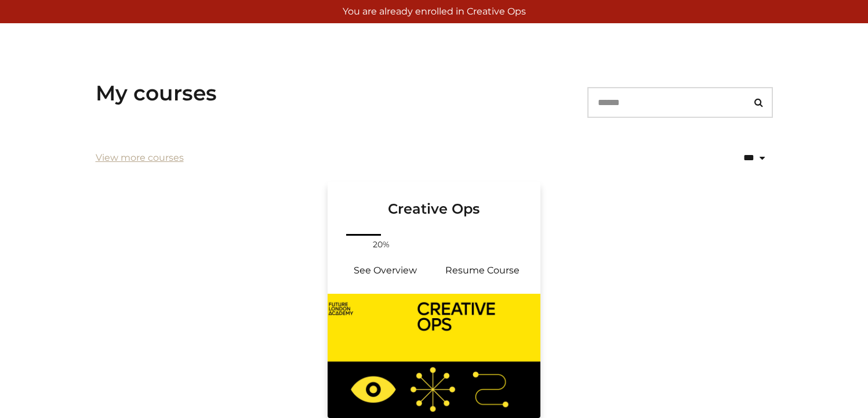 This screenshot has width=868, height=418. What do you see at coordinates (434, 12) in the screenshot?
I see `p: You are already enrolled in Creative Ops` at bounding box center [434, 12].